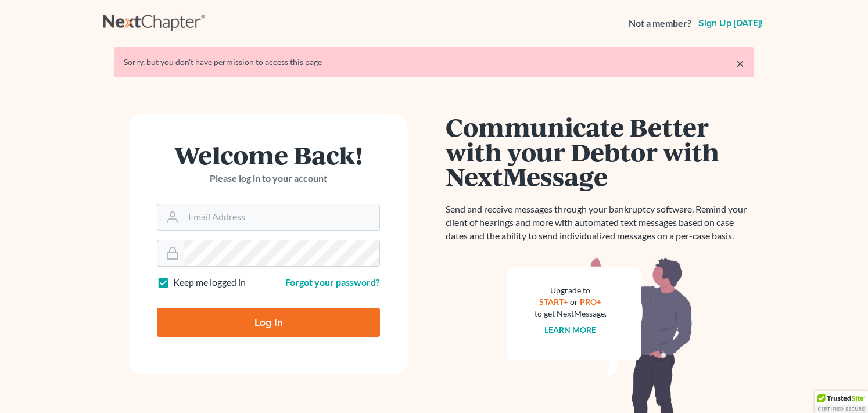 This screenshot has width=868, height=413. What do you see at coordinates (571, 314) in the screenshot?
I see `div: to get NextMessage.` at bounding box center [571, 314].